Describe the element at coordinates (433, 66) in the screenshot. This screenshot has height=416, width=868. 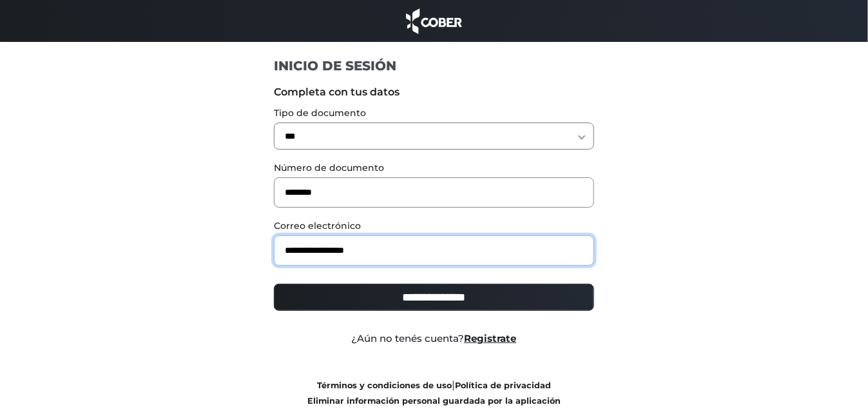
I see `h1: INICIO DE SESIÓN` at that location.